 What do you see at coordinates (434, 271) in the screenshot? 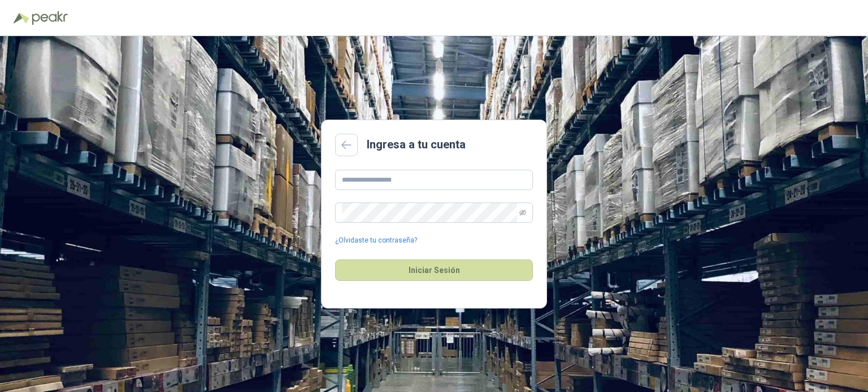
I see `button: Iniciar Sesión` at bounding box center [434, 271].